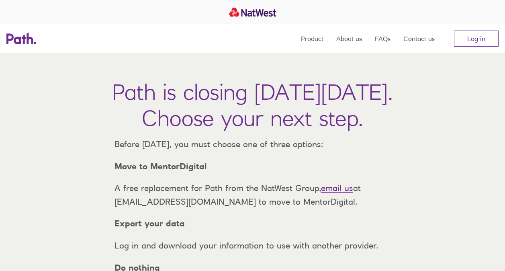 The height and width of the screenshot is (271, 505). What do you see at coordinates (161, 166) in the screenshot?
I see `strong: Move to MentorDigital` at bounding box center [161, 166].